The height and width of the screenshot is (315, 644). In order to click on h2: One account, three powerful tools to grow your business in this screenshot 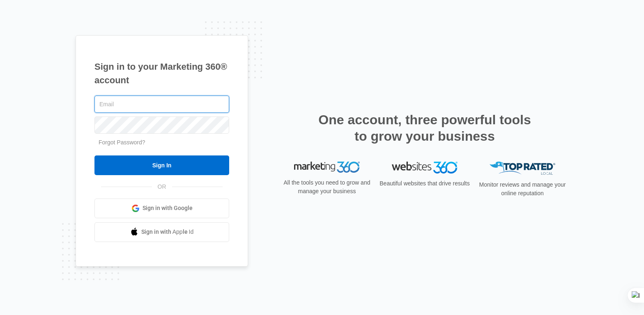, I will do `click(425, 128)`.